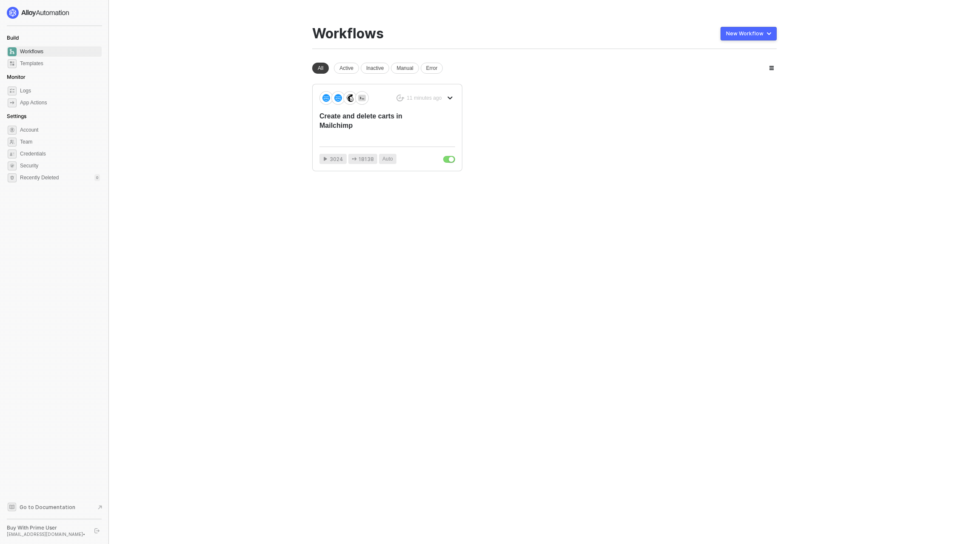  What do you see at coordinates (60, 154) in the screenshot?
I see `span: Credentials` at bounding box center [60, 154].